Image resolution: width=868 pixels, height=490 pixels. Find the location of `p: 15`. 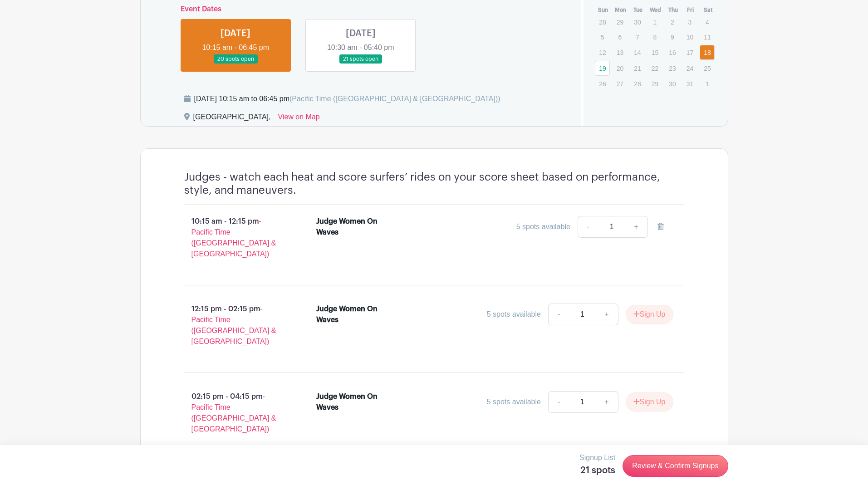

p: 15 is located at coordinates (654, 52).